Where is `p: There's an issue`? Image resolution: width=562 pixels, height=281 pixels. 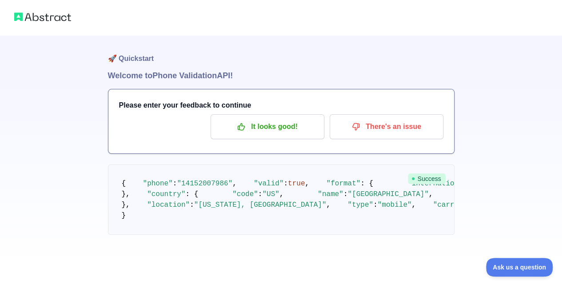
p: There's an issue is located at coordinates (386, 127).